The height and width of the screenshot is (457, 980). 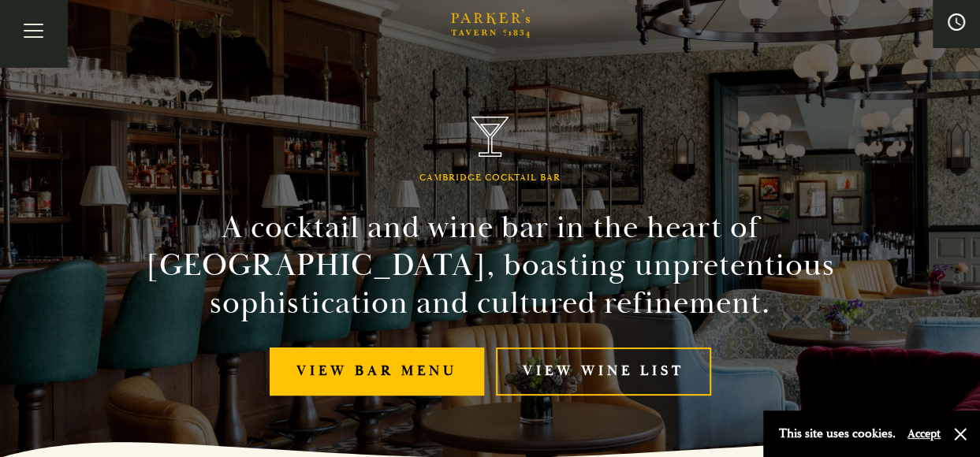 I want to click on a: View bar menu, so click(x=377, y=371).